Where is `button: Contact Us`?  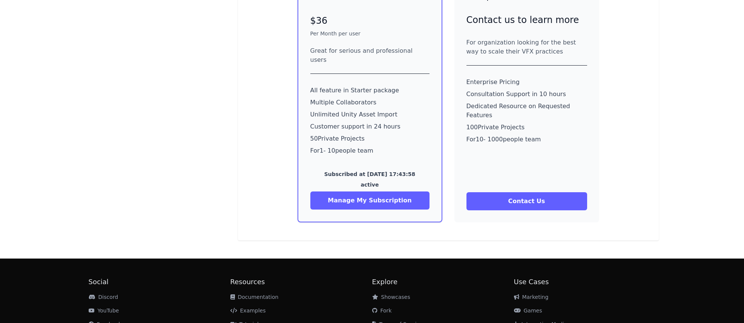
button: Contact Us is located at coordinates (527, 201).